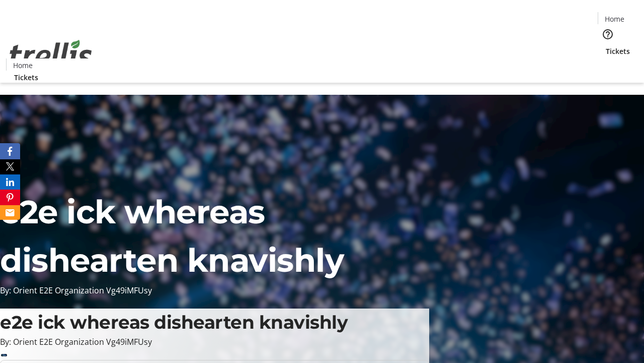 This screenshot has width=644, height=363. Describe the element at coordinates (51, 54) in the screenshot. I see `img: Orient E2E Organization Vg49iMFUsy's Logo` at that location.